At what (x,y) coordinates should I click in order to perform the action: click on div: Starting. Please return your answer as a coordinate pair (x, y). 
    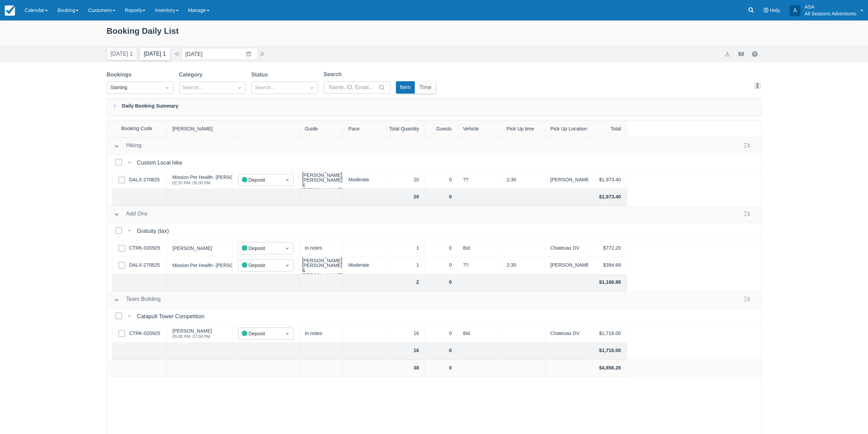
    Looking at the image, I should click on (134, 88).